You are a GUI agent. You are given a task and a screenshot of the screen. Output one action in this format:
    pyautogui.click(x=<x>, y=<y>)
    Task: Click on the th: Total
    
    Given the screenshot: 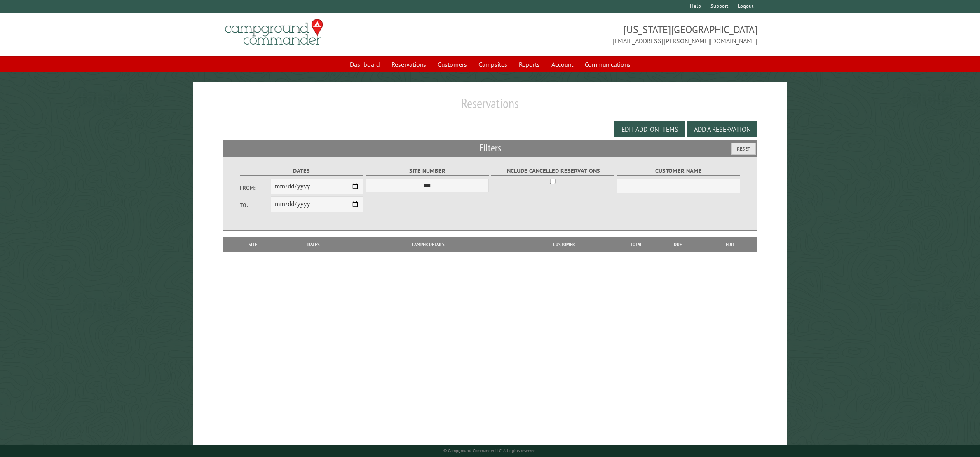 What is the action you would take?
    pyautogui.click(x=636, y=245)
    